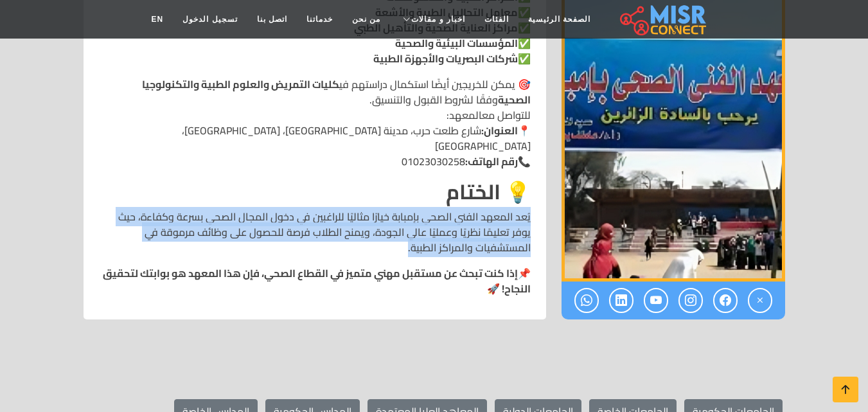 This screenshot has height=412, width=868. I want to click on span: اخبار و مقالات, so click(438, 19).